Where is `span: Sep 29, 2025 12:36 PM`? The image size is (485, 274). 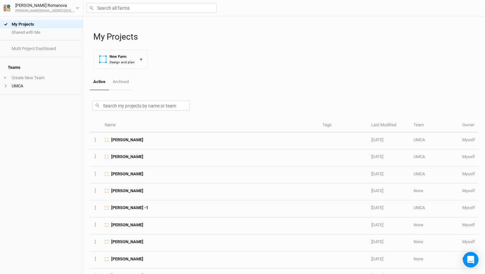 span: Sep 29, 2025 12:36 PM is located at coordinates (377, 242).